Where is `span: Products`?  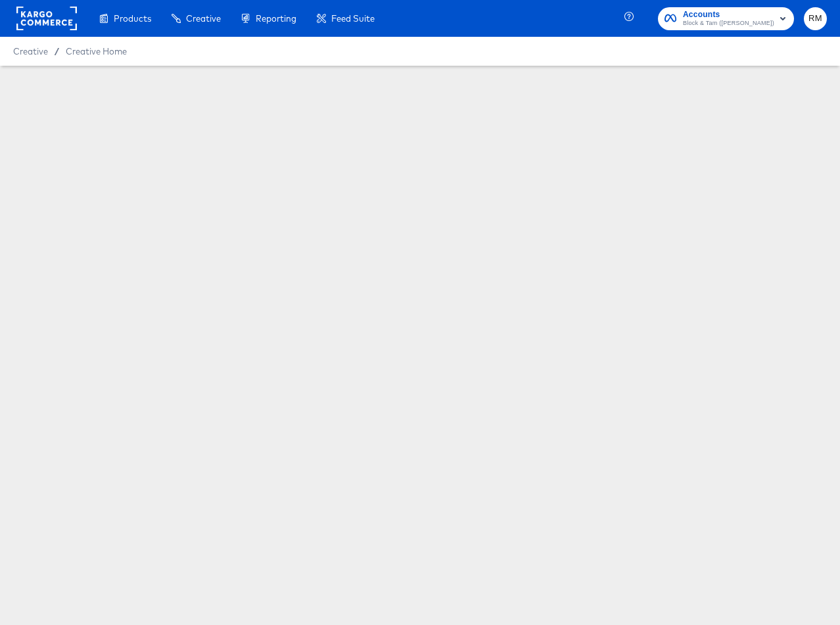
span: Products is located at coordinates (132, 18).